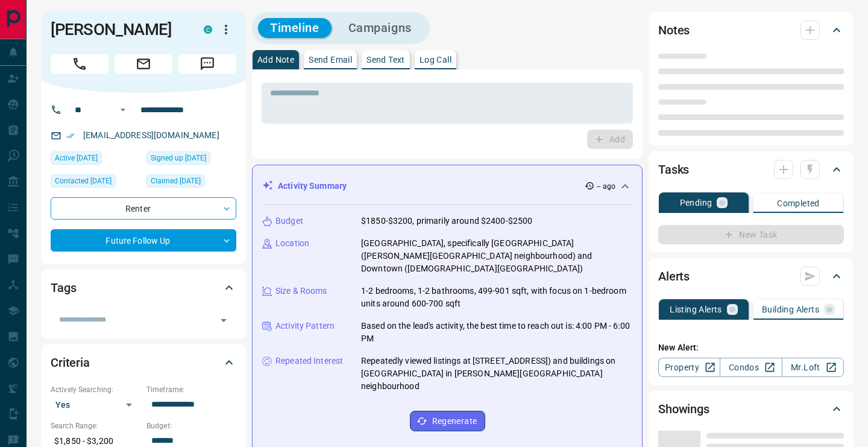  What do you see at coordinates (751, 347) in the screenshot?
I see `p: New Alert:` at bounding box center [751, 347].